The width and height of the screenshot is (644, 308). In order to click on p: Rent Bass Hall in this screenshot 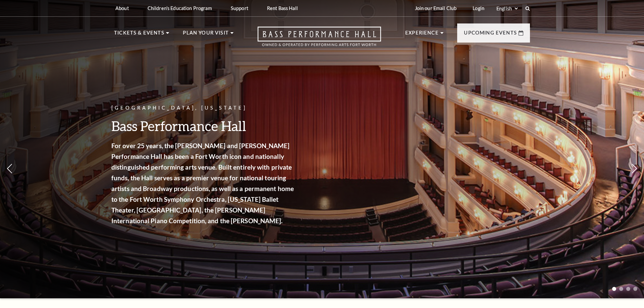, I will do `click(283, 8)`.